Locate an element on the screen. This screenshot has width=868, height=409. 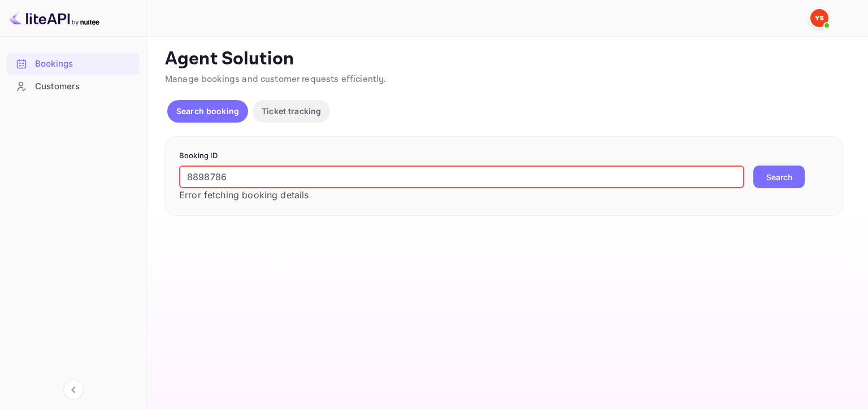
button: Search is located at coordinates (779, 177).